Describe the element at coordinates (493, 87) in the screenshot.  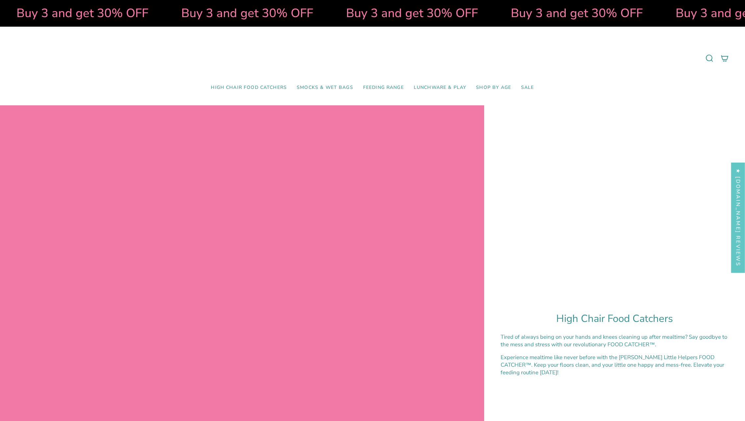
I see `div: Shop by Age` at that location.